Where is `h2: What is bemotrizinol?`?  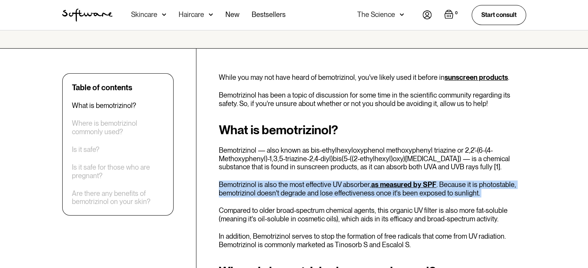 h2: What is bemotrizinol? is located at coordinates (372, 130).